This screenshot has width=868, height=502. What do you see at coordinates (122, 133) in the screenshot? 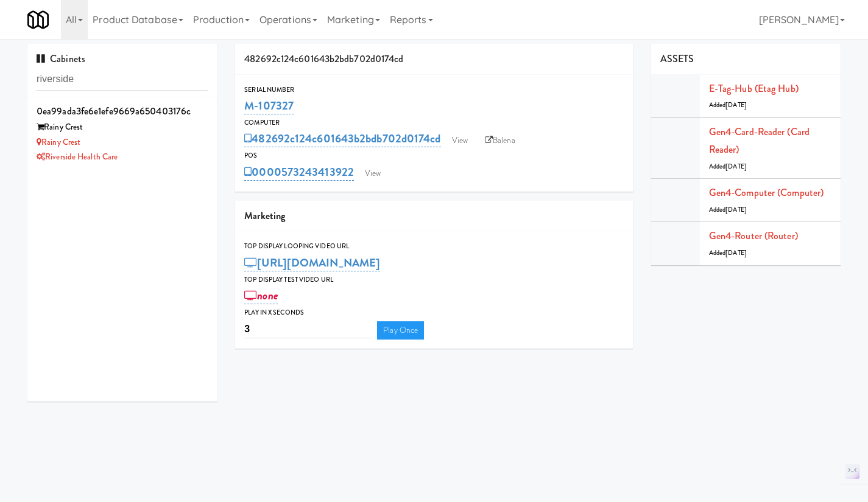
I see `li: 0ea99ada3fe6e1efe9669a650403176cRainy Crest Rainy CrestRiverside Health Care` at bounding box center [122, 133].